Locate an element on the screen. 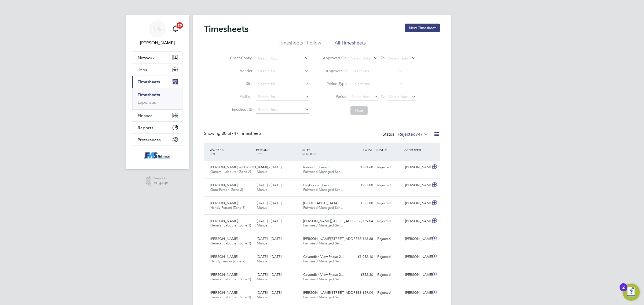  span: Timesheets is located at coordinates (149, 82).